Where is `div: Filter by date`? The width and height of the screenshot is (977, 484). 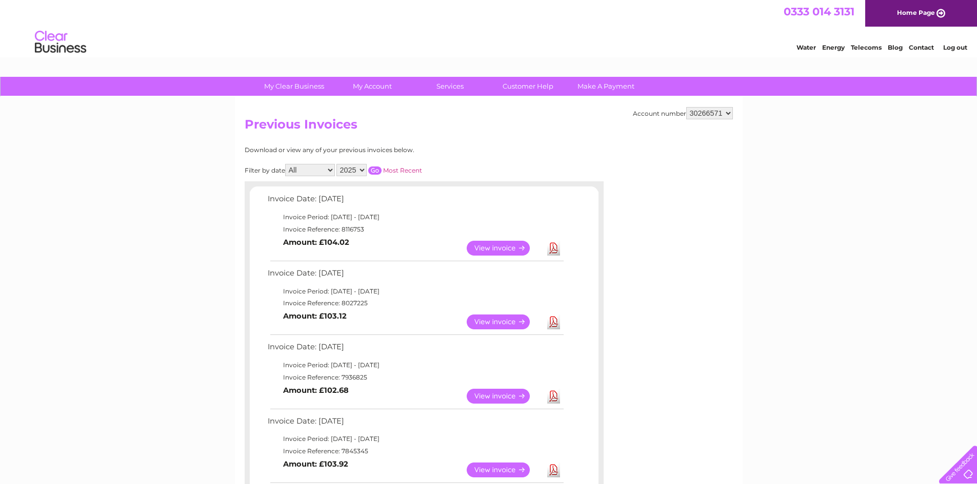 div: Filter by date is located at coordinates (379, 170).